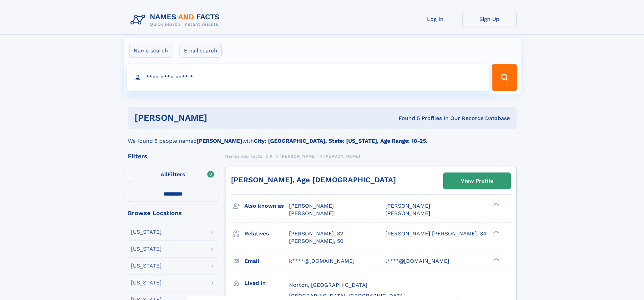 This screenshot has width=644, height=300. Describe the element at coordinates (151, 51) in the screenshot. I see `label: Name search` at that location.